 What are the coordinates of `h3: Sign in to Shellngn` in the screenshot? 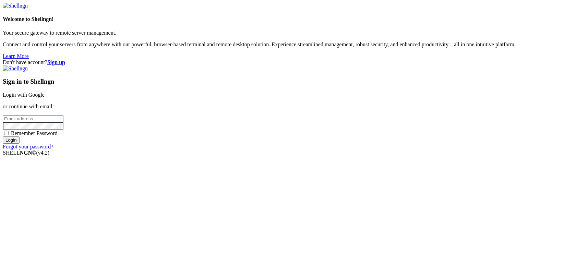 It's located at (294, 82).